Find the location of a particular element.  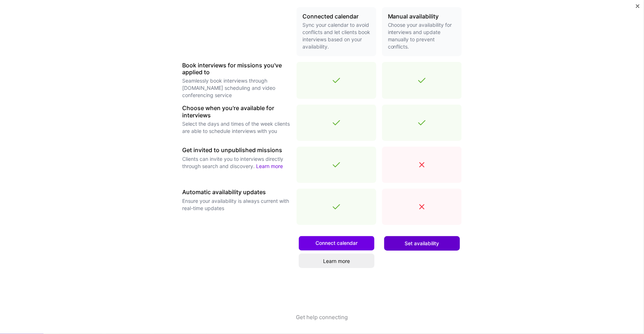

h3: Choose when you're available for interviews is located at coordinates (236, 111).